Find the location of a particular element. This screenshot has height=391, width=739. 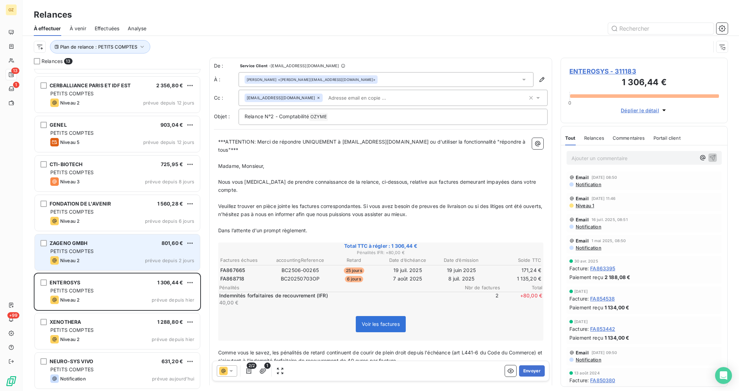

span: GENEL is located at coordinates (58, 125).